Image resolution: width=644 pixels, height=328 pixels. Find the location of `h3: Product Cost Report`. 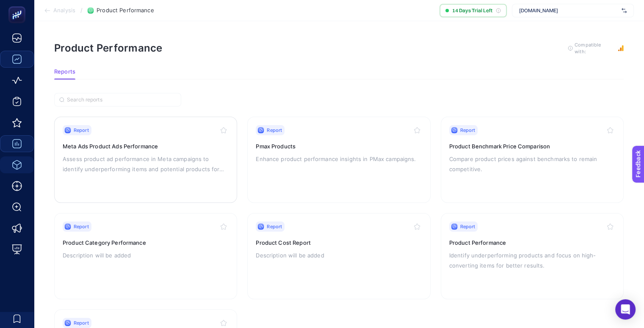

h3: Product Cost Report is located at coordinates (338, 242).